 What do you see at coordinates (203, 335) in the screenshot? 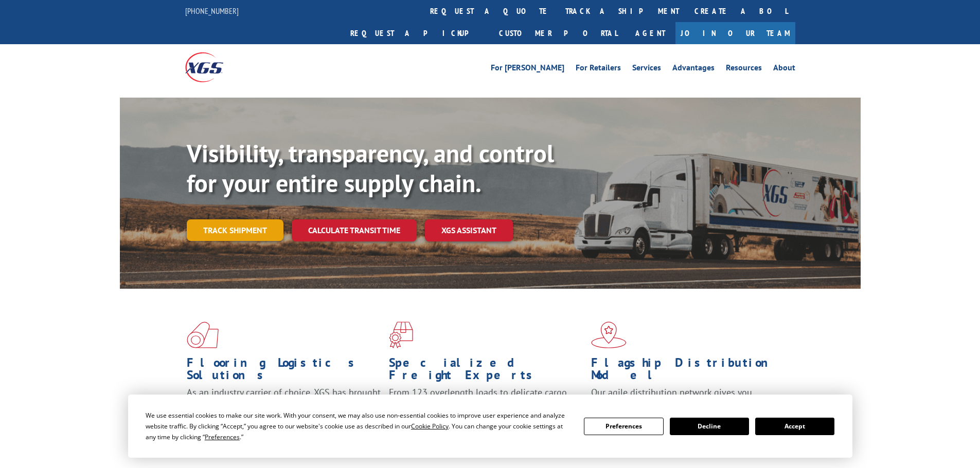
I see `img: xgs-icon-total-supply-chain-intelligence-red` at bounding box center [203, 335].